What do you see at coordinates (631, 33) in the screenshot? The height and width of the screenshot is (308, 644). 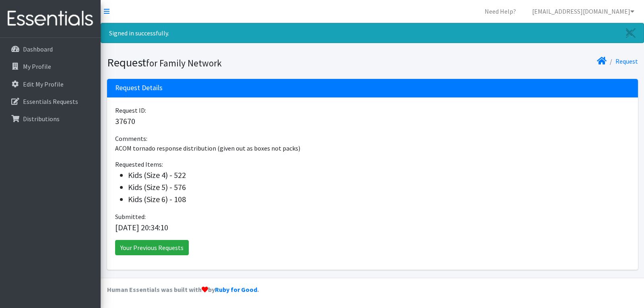 I see `a: Close` at bounding box center [631, 33].